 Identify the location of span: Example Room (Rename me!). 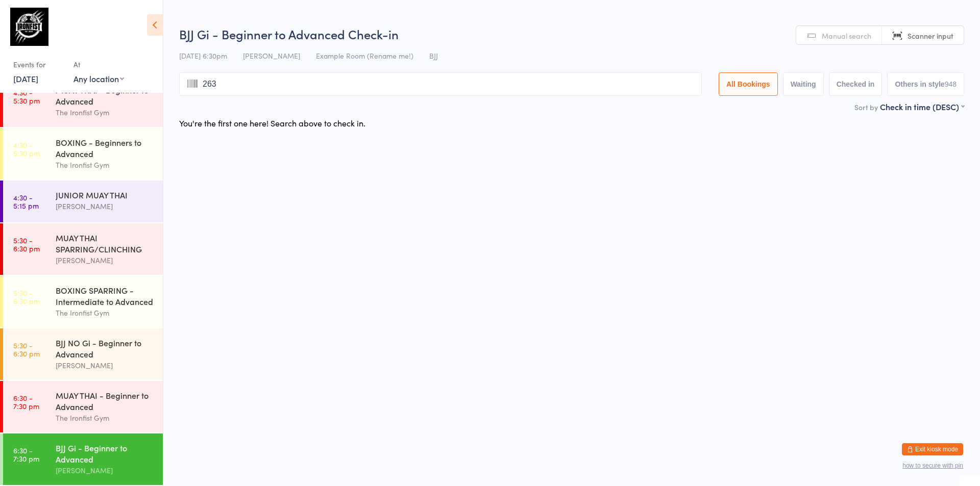
(365, 56).